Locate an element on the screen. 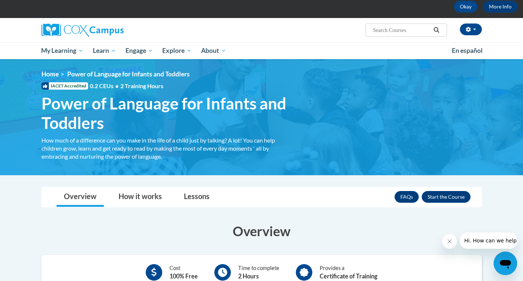  a: More Info is located at coordinates (500, 7).